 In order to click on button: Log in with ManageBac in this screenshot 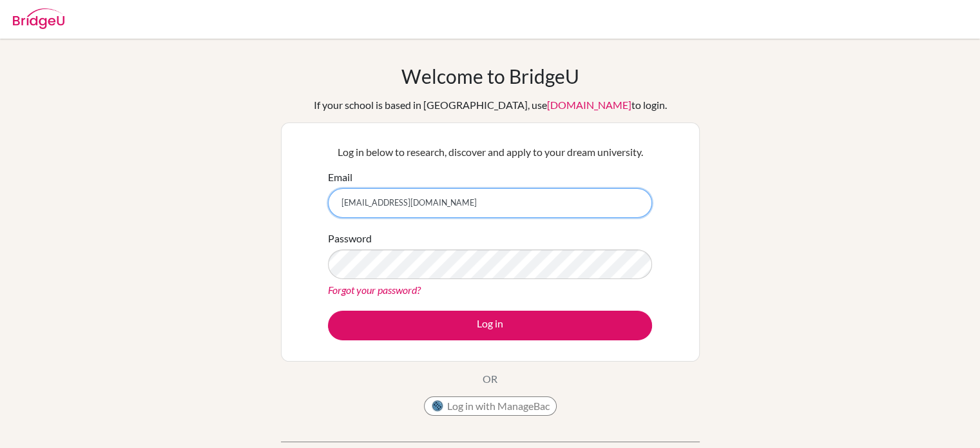, I will do `click(490, 406)`.